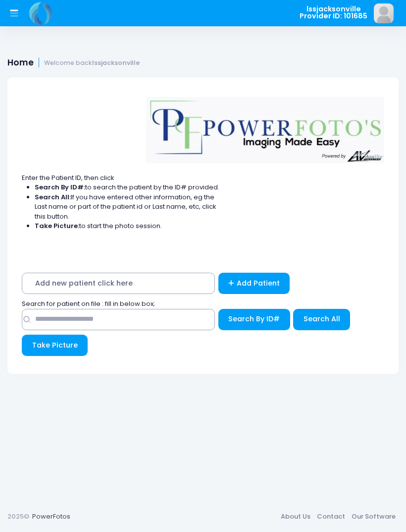 Image resolution: width=406 pixels, height=532 pixels. I want to click on strong: Search By ID#:, so click(60, 187).